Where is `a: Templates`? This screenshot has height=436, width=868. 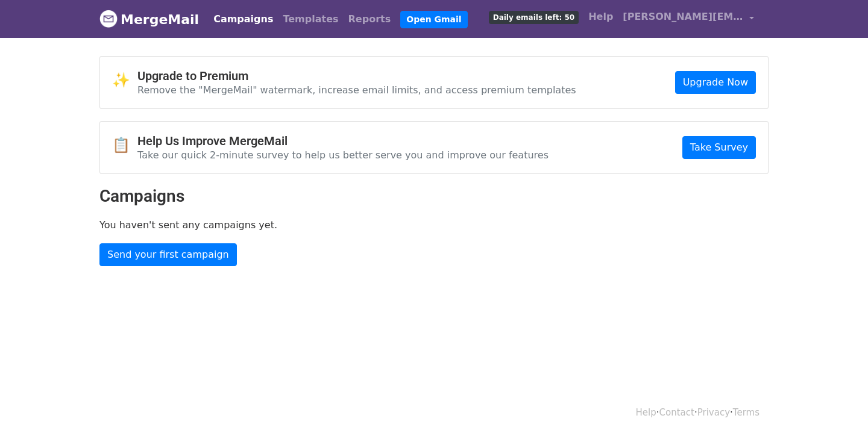 a: Templates is located at coordinates (311, 19).